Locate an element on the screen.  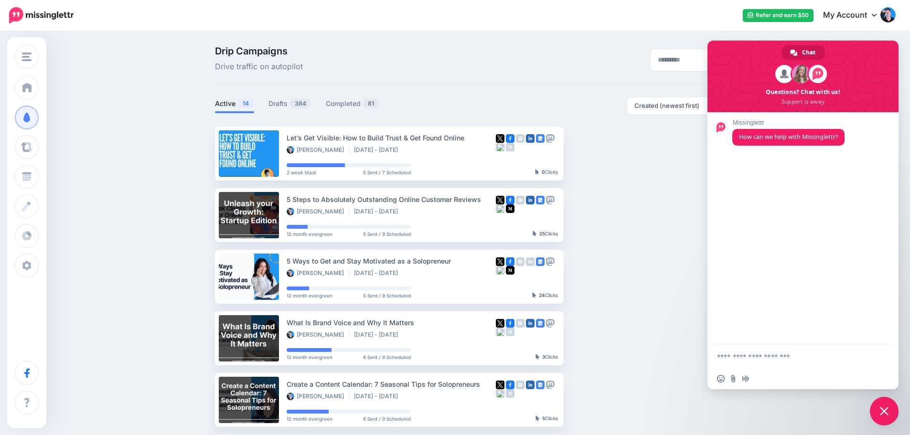
span: 14 is located at coordinates (245, 103).